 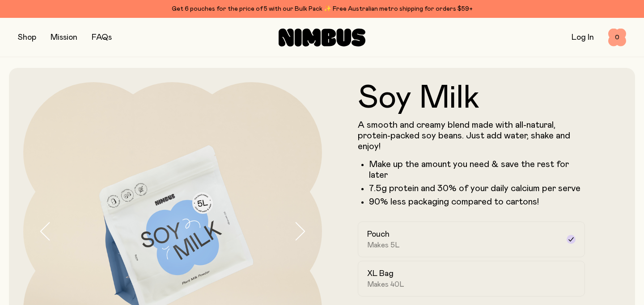 What do you see at coordinates (472, 98) in the screenshot?
I see `h1: Soy Milk` at bounding box center [472, 98].